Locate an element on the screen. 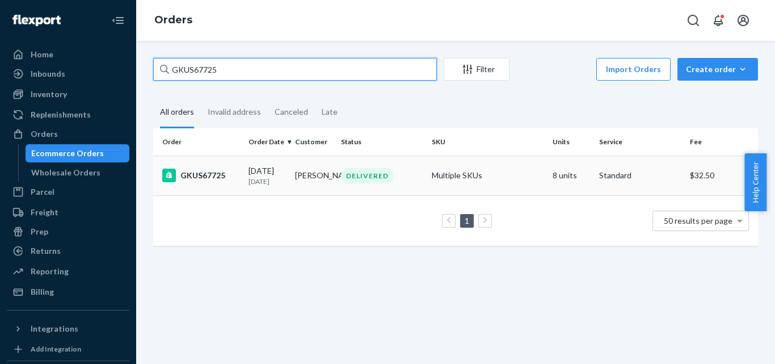 This screenshot has width=775, height=364. button: Integrations is located at coordinates (68, 328).